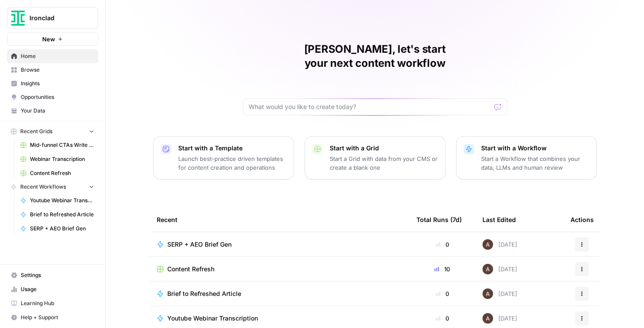 The image size is (644, 328). What do you see at coordinates (18, 18) in the screenshot?
I see `img: Ironclad Logo` at bounding box center [18, 18].